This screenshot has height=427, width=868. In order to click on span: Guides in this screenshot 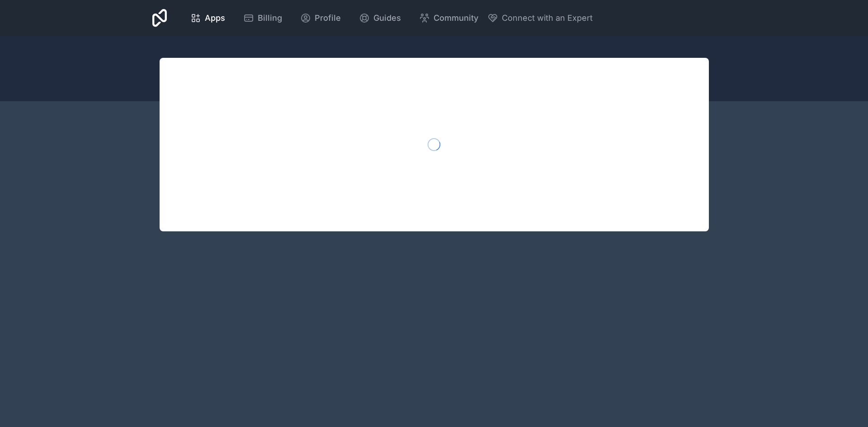, I will do `click(387, 18)`.